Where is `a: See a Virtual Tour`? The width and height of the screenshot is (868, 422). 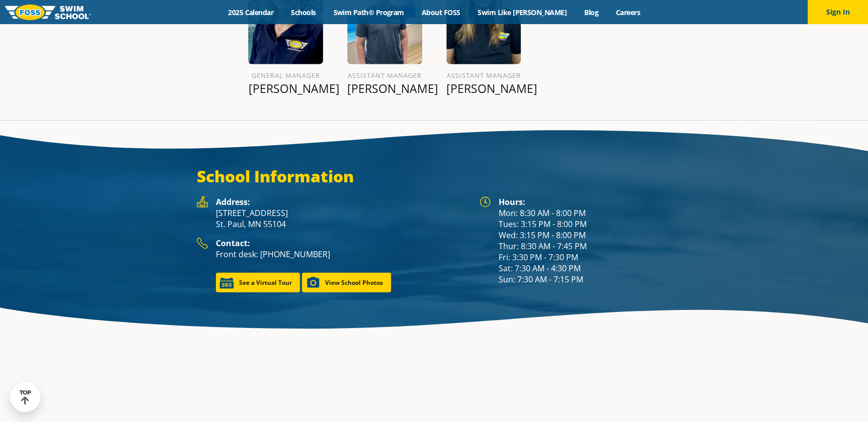
a: See a Virtual Tour is located at coordinates (258, 282).